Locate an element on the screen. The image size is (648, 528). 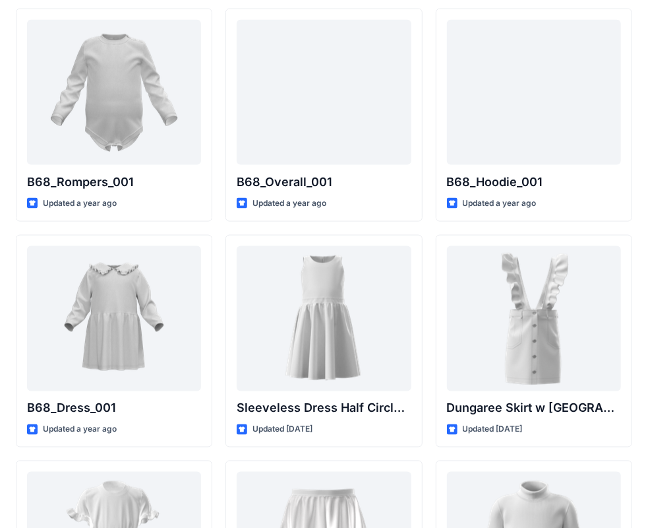
p: Sleeveless Dress Half Circle Skirt is located at coordinates (324, 408).